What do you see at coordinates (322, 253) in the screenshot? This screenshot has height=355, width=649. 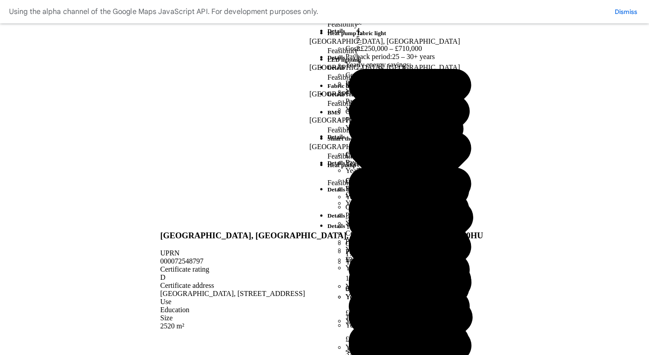 I see `div: UPRN` at bounding box center [322, 253].